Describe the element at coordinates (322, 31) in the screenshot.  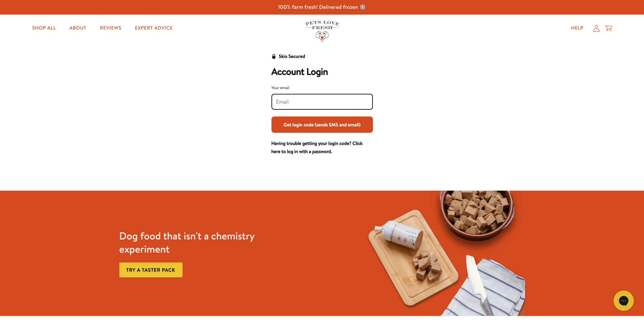
I see `img: Pets Love Fresh` at that location.